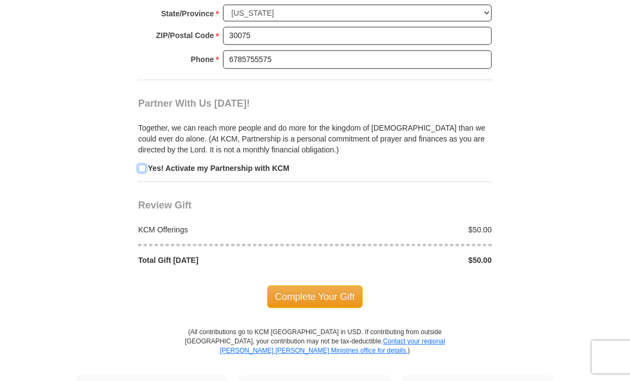  I want to click on strong: ZIP/Postal Code, so click(185, 35).